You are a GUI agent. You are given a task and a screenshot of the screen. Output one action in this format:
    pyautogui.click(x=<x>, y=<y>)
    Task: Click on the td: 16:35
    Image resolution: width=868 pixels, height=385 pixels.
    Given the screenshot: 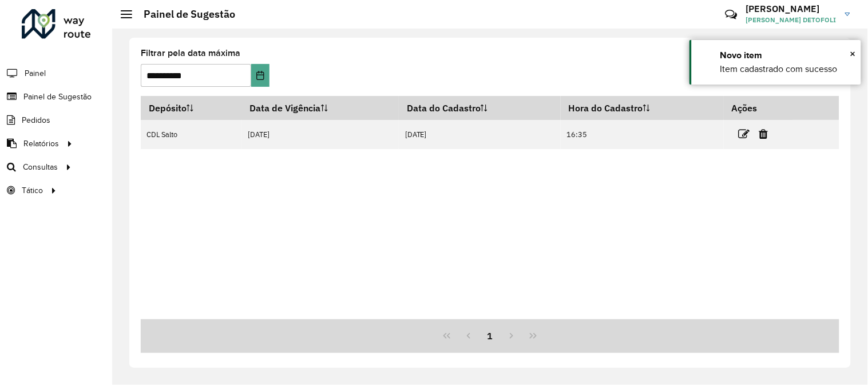 What is the action you would take?
    pyautogui.click(x=642, y=134)
    